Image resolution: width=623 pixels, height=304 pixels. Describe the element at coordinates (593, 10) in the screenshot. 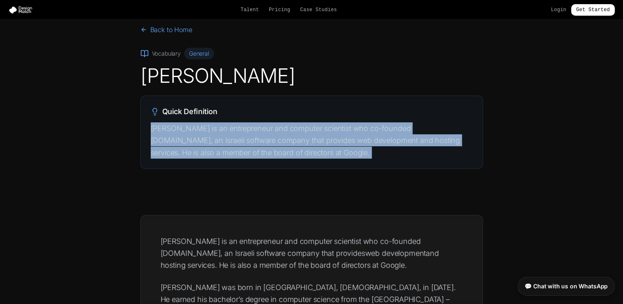

I see `a: Get Started` at that location.